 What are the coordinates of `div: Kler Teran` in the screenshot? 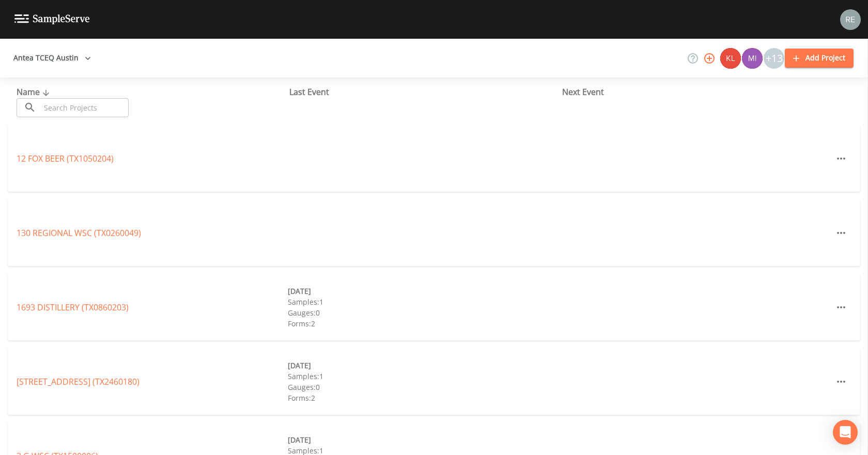 It's located at (731, 59).